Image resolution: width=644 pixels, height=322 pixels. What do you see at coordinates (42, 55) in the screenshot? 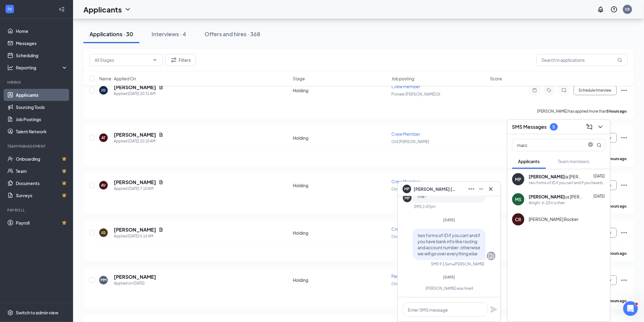
I see `a: Scheduling` at bounding box center [42, 55].